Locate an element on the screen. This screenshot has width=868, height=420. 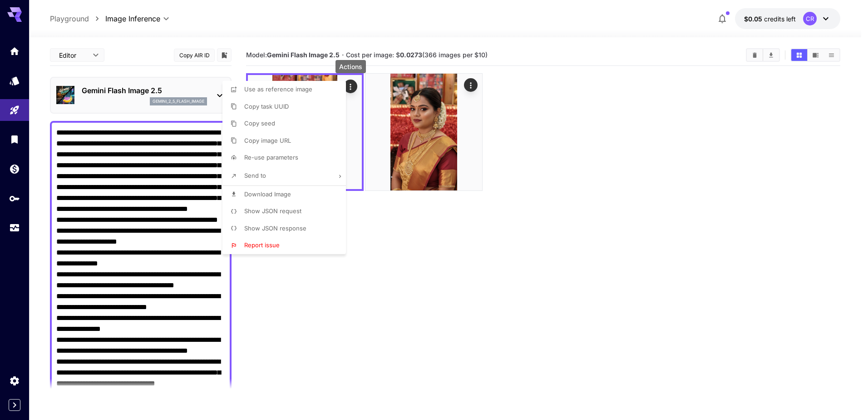
span: Re-use parameters is located at coordinates (271, 157).